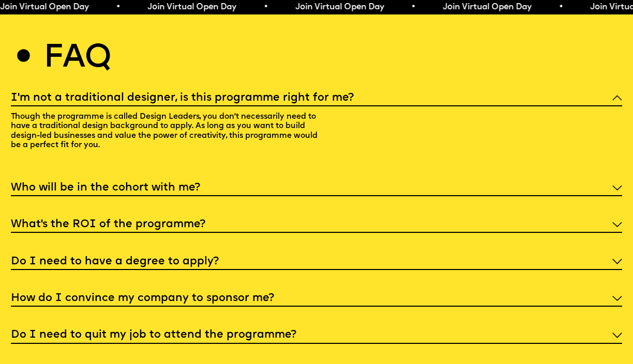  Describe the element at coordinates (182, 98) in the screenshot. I see `h5: I'm not a traditional designer, is this programme right for me?` at that location.